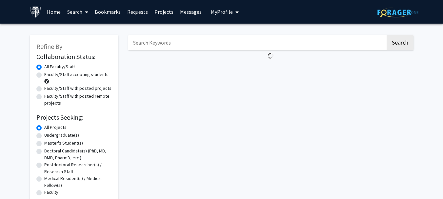  I want to click on a: Bookmarks, so click(108, 12).